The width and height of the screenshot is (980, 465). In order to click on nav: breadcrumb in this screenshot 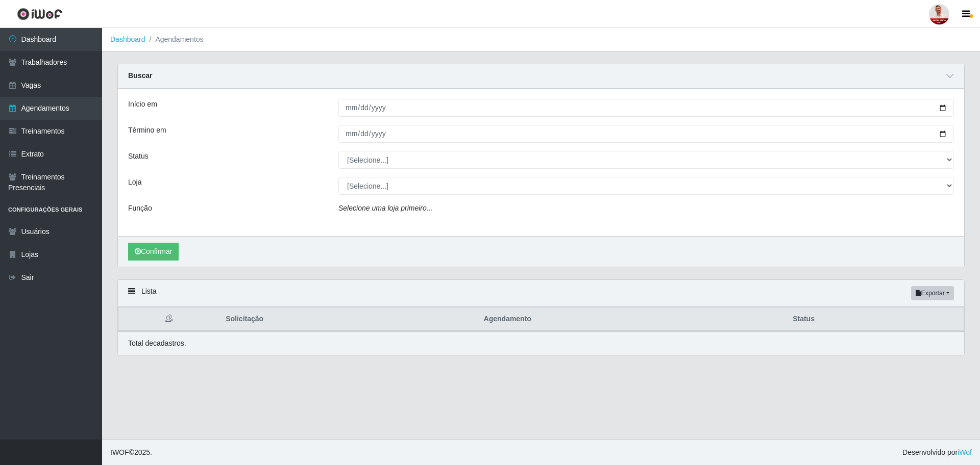, I will do `click(541, 40)`.